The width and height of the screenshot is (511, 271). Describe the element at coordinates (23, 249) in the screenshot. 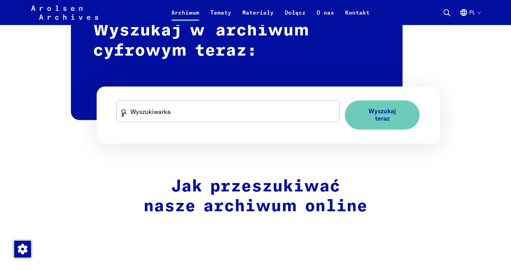

I see `img: Zmienić zgodę` at that location.